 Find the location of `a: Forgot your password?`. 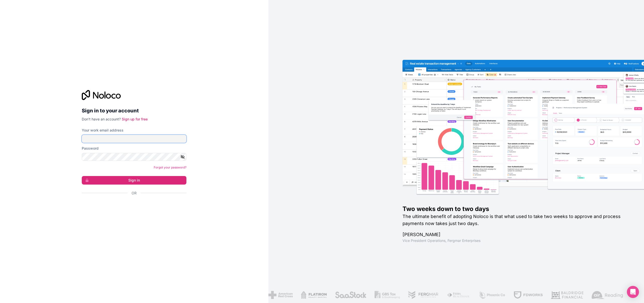

a: Forgot your password? is located at coordinates (170, 167).